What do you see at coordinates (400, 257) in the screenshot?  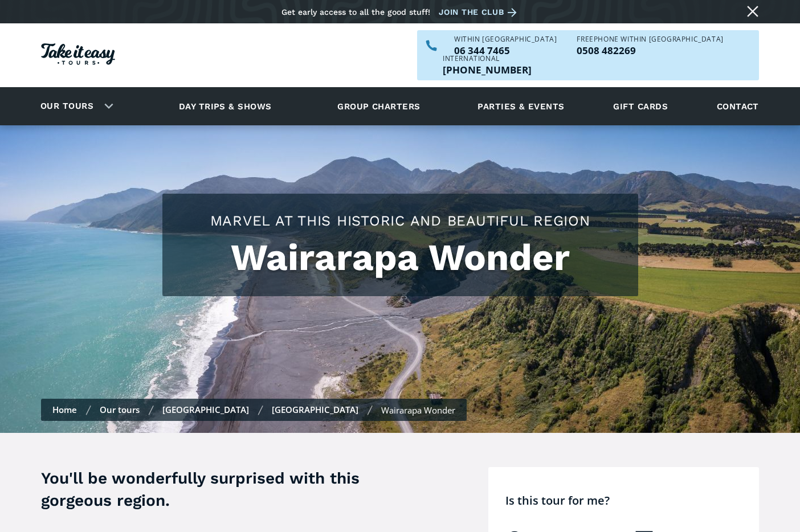 I see `h1: Wairarapa Wonder` at bounding box center [400, 257].